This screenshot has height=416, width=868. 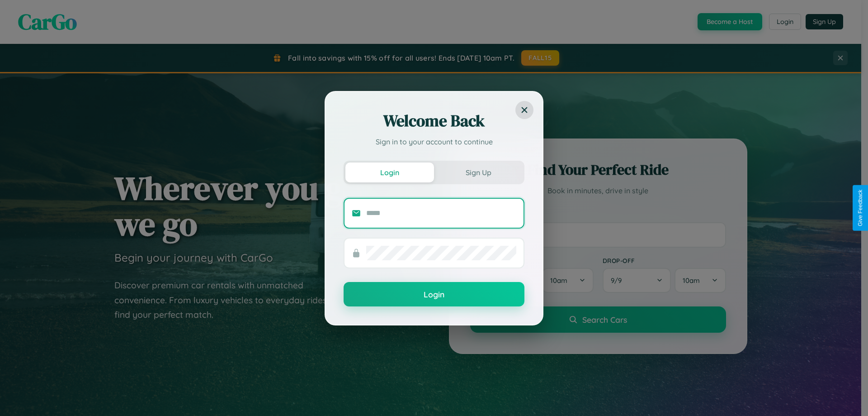 What do you see at coordinates (434, 142) in the screenshot?
I see `p: Sign in to your account to continue` at bounding box center [434, 142].